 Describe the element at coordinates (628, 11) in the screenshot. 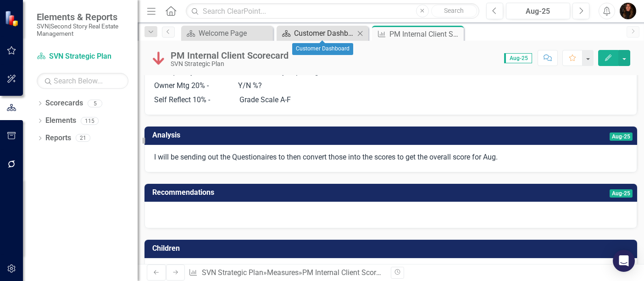

I see `button: Jill Allen` at that location.